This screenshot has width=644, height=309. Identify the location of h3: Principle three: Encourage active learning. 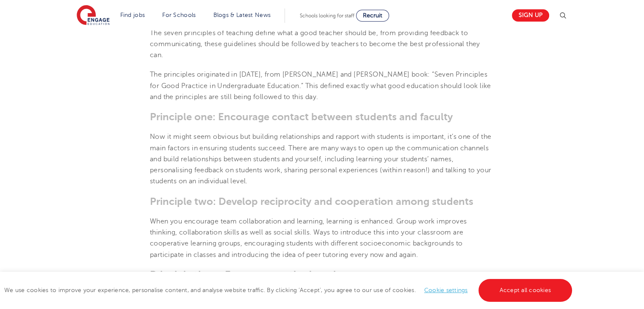
(322, 275).